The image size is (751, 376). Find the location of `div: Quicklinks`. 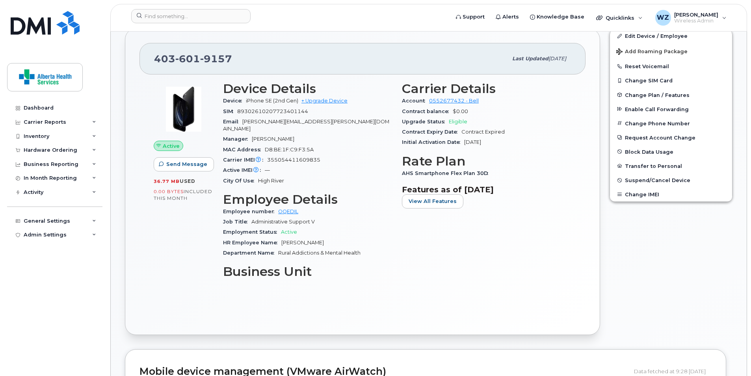

div: Quicklinks is located at coordinates (619, 18).